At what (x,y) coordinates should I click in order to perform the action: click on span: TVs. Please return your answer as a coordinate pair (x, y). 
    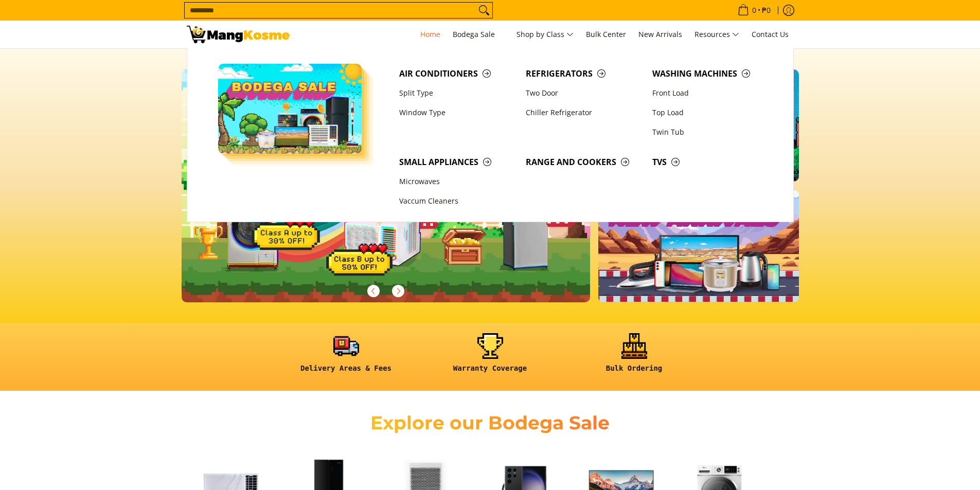
    Looking at the image, I should click on (710, 162).